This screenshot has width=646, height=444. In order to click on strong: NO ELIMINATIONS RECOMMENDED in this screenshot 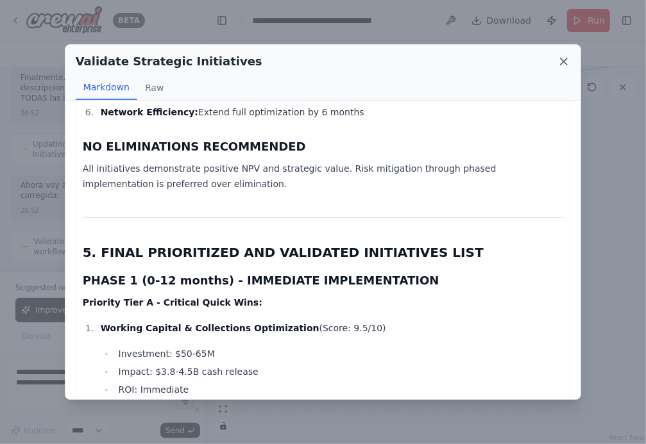, I will do `click(194, 146)`.